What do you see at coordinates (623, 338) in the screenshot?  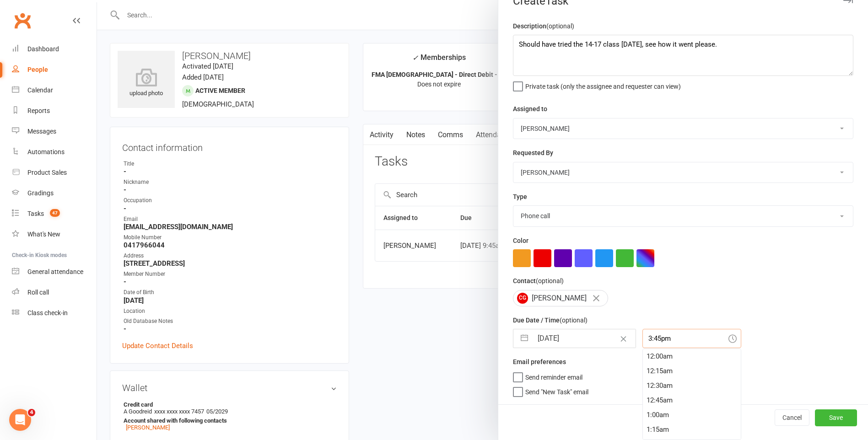 I see `button: Clear Date` at bounding box center [623, 338].